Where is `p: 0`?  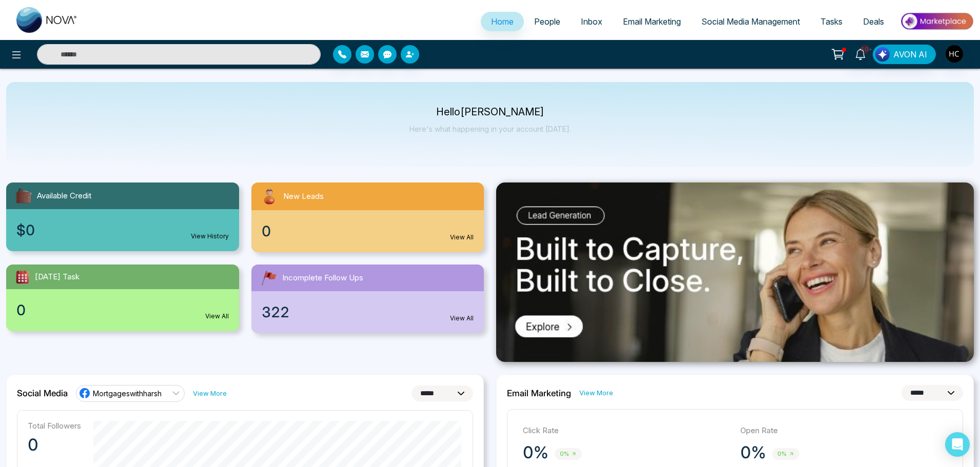 p: 0 is located at coordinates (55, 445).